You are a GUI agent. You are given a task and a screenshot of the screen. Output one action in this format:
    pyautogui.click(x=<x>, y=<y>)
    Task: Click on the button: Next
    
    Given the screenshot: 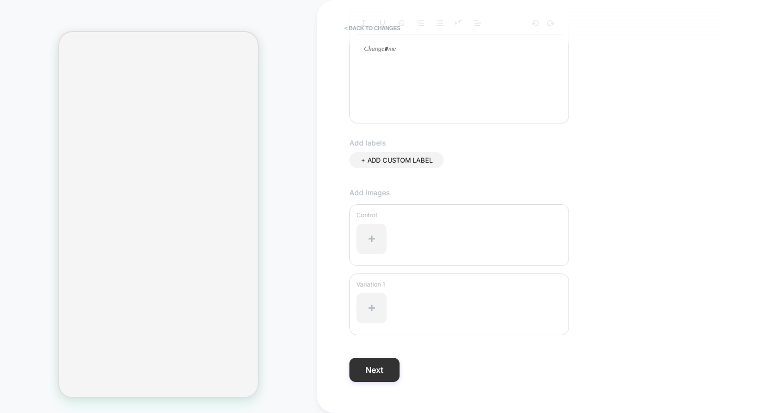 What is the action you would take?
    pyautogui.click(x=375, y=370)
    